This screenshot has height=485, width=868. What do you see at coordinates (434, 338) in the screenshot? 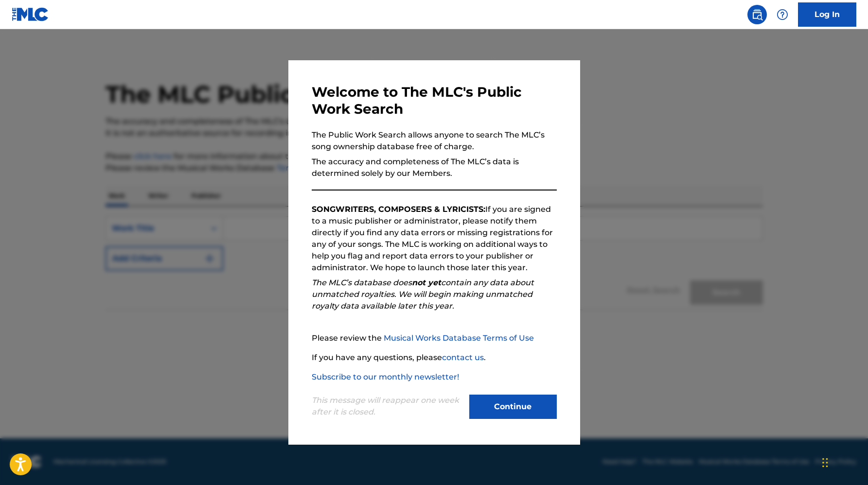
I see `p: Please review the` at bounding box center [434, 338].